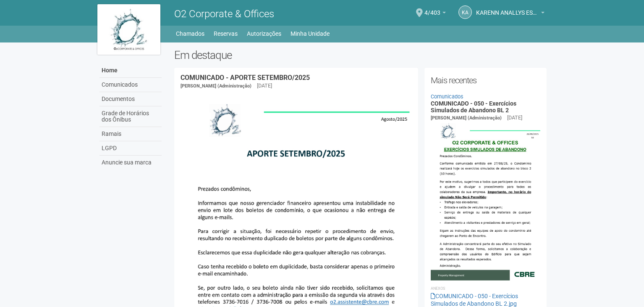  What do you see at coordinates (131, 99) in the screenshot?
I see `a: Documentos` at bounding box center [131, 99].